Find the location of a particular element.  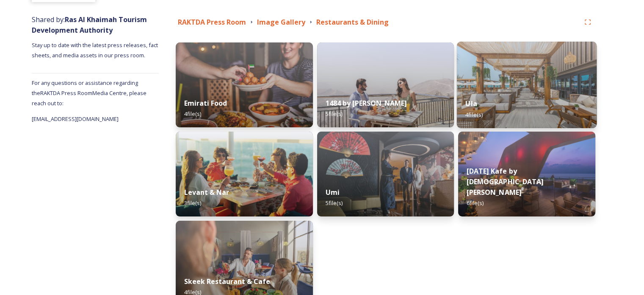

span: 6 file(s) is located at coordinates (475, 203).